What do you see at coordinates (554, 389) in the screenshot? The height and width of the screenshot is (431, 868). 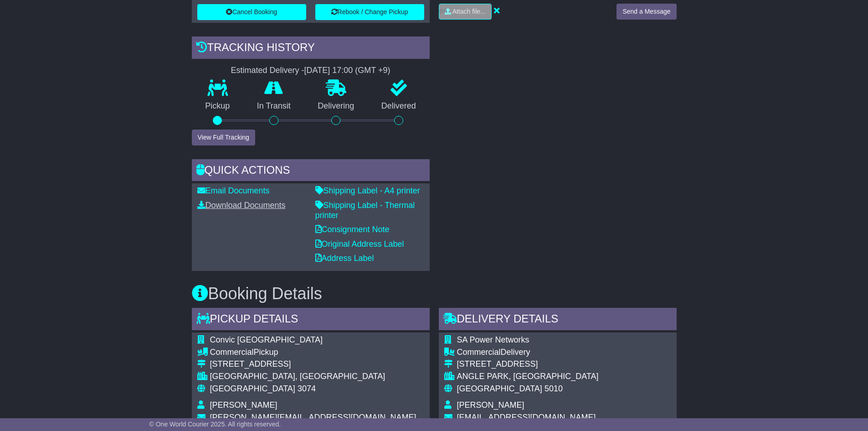 I see `span: 5010` at bounding box center [554, 389].